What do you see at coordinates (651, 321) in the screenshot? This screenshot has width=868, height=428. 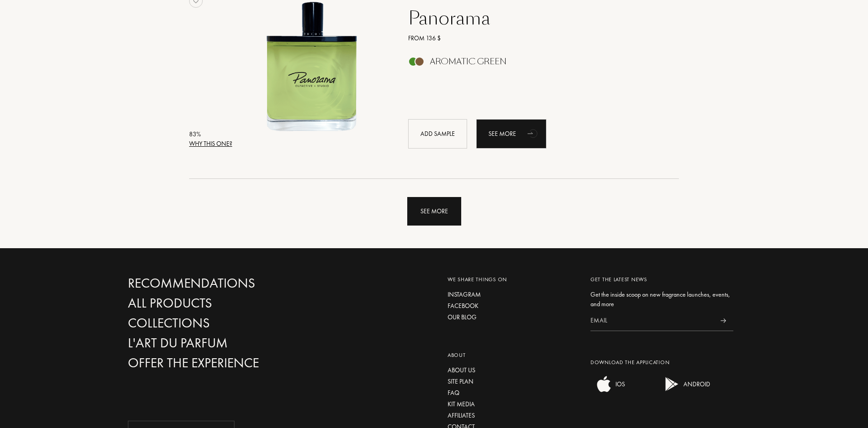 I see `input: Email` at bounding box center [651, 321].